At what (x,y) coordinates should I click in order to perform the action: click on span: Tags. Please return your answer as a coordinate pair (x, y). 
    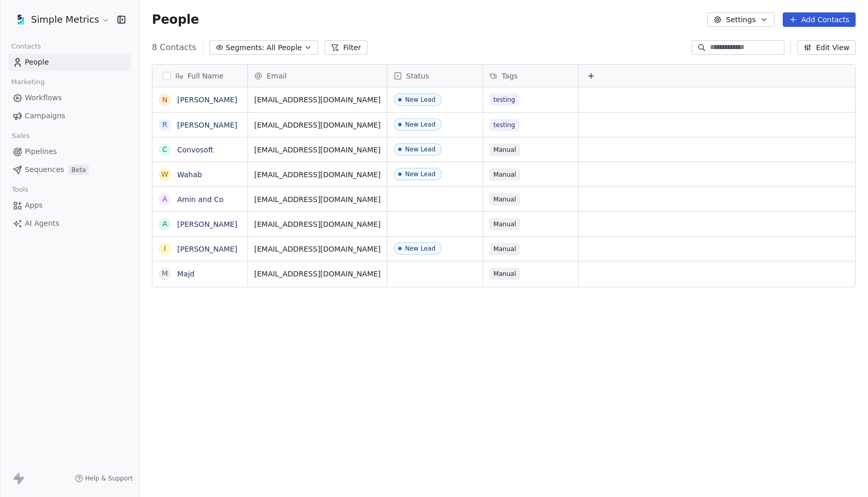
    Looking at the image, I should click on (509, 76).